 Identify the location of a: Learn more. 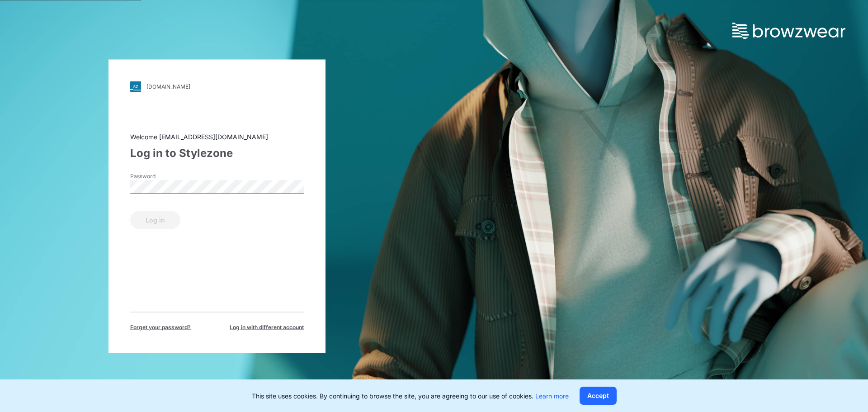
(552, 396).